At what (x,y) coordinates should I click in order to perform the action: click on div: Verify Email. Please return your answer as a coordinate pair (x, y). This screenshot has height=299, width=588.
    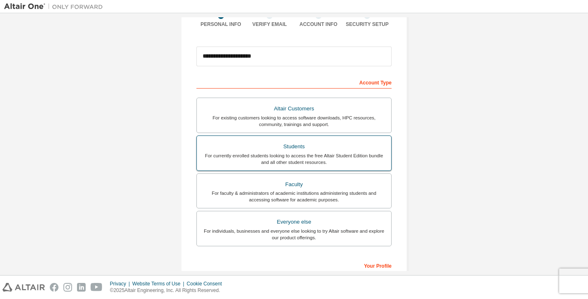
    Looking at the image, I should click on (270, 24).